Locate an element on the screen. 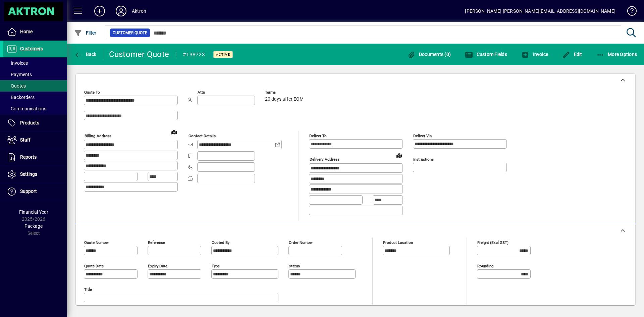  mat-label: Reference is located at coordinates (156, 242).